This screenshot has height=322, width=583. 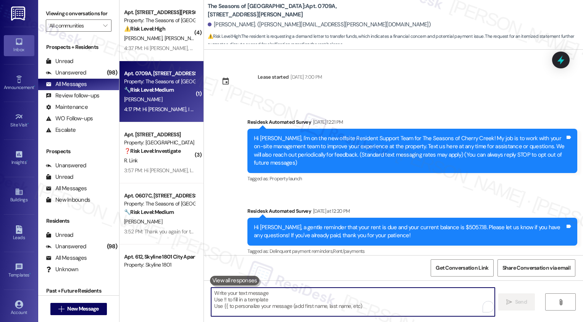 What do you see at coordinates (79, 221) in the screenshot?
I see `div: Residents` at bounding box center [79, 221].